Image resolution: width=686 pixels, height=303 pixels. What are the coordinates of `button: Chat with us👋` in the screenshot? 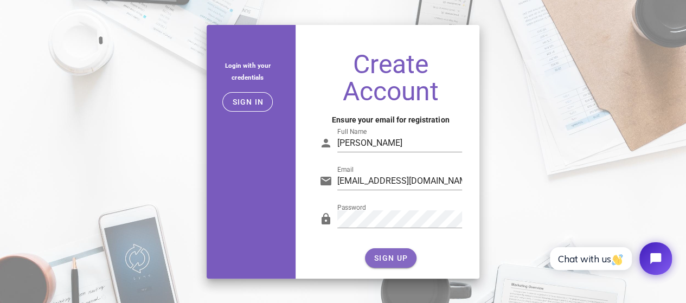 It's located at (53, 25).